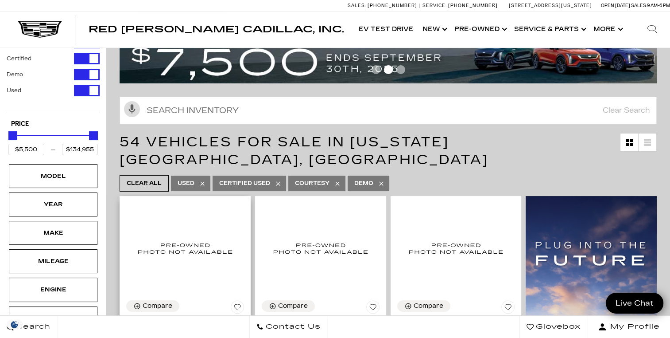 The height and width of the screenshot is (338, 670). I want to click on div: YearYear, so click(53, 204).